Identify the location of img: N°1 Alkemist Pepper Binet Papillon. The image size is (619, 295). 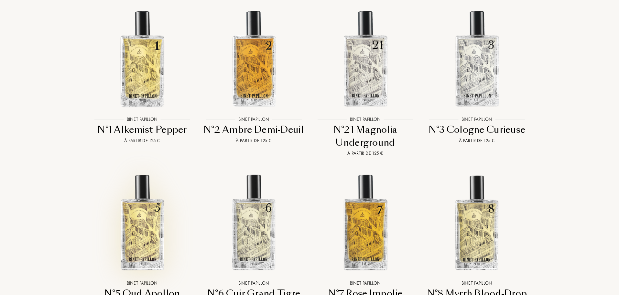
(142, 58).